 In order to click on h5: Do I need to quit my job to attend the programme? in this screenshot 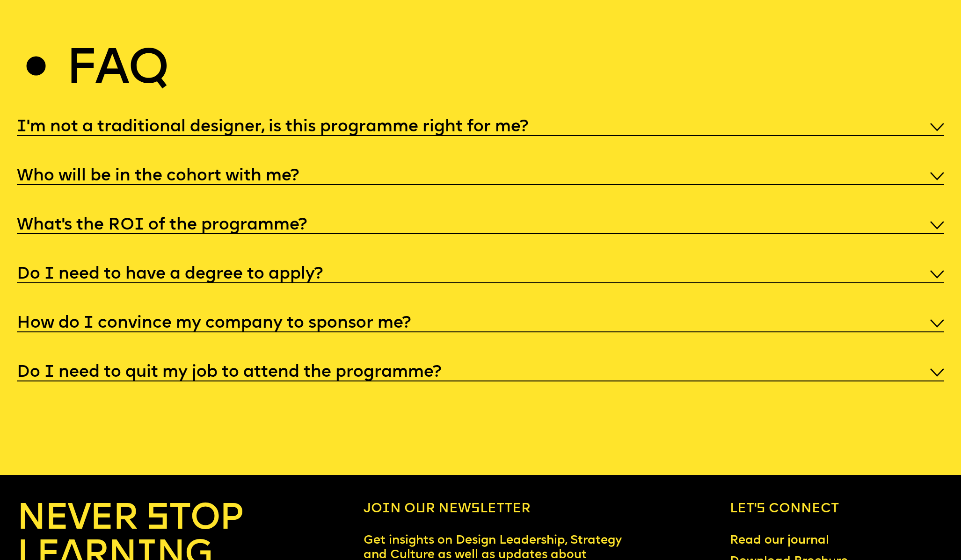, I will do `click(229, 372)`.